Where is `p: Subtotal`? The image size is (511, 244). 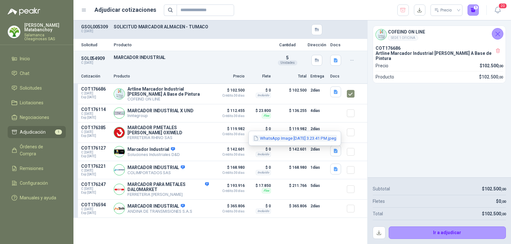
p: Subtotal is located at coordinates (381, 189).